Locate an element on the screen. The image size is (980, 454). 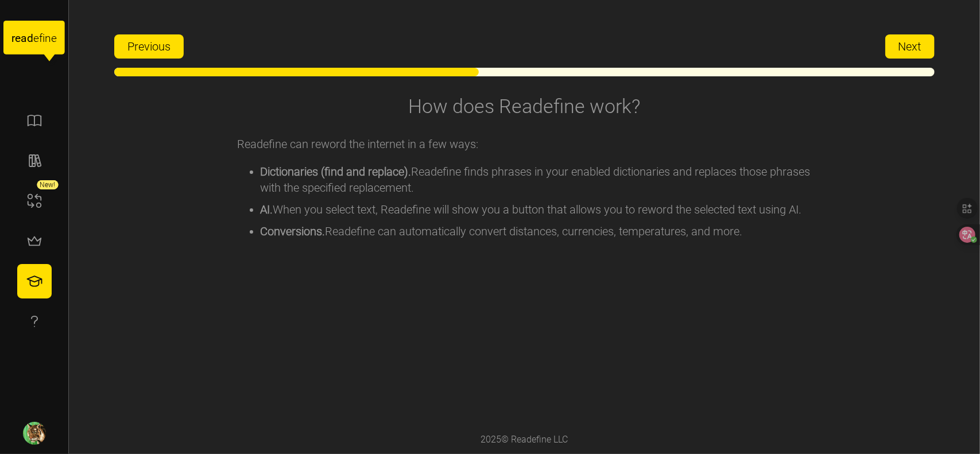
tspan: r is located at coordinates (14, 38).